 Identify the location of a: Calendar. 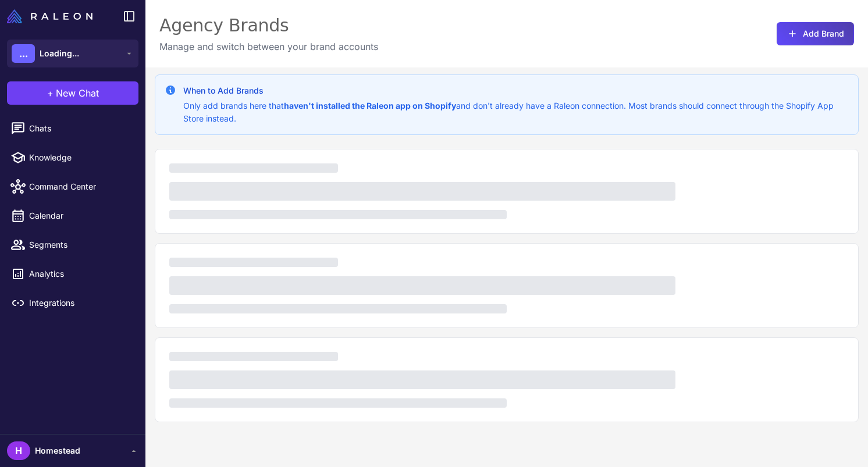
(73, 215).